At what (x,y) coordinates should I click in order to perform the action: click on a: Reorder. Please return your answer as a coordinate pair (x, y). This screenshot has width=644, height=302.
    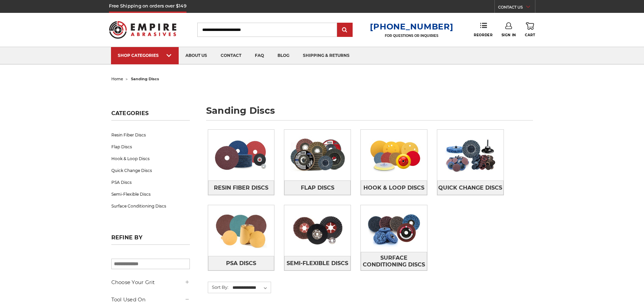
    Looking at the image, I should click on (483, 29).